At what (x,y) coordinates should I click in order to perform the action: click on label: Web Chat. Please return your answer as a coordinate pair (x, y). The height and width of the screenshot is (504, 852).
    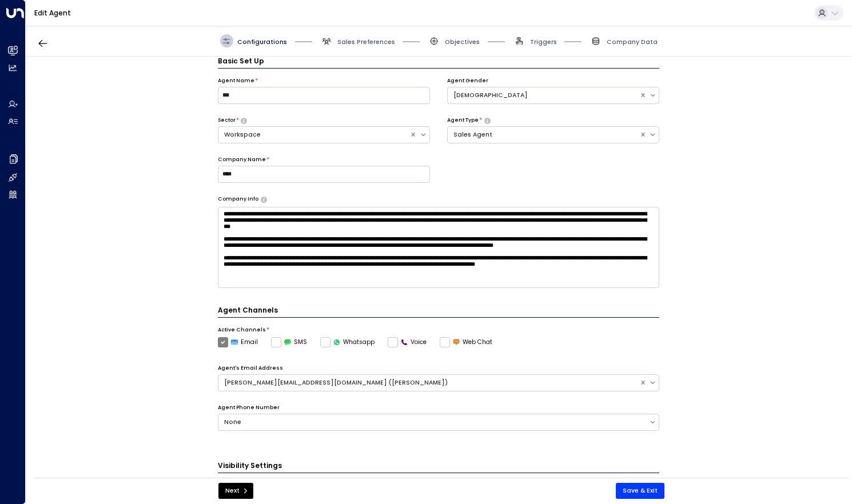
    Looking at the image, I should click on (466, 342).